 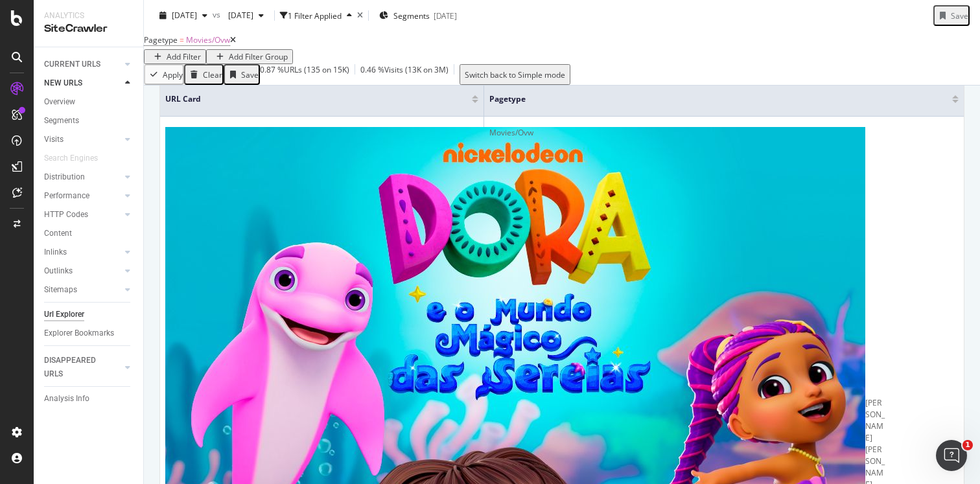 I want to click on div: CURRENT URLS, so click(x=72, y=64).